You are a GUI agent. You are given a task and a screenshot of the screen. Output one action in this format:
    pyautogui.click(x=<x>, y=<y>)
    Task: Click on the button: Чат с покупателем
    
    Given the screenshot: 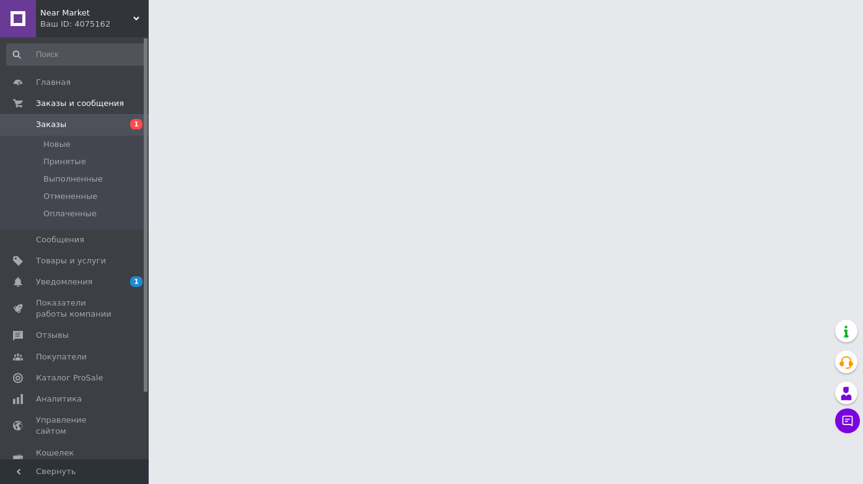 What is the action you would take?
    pyautogui.click(x=848, y=421)
    